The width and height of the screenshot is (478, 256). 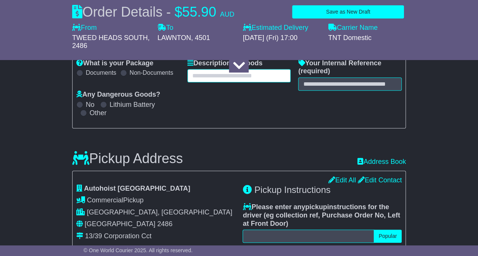 I want to click on label: From, so click(x=84, y=28).